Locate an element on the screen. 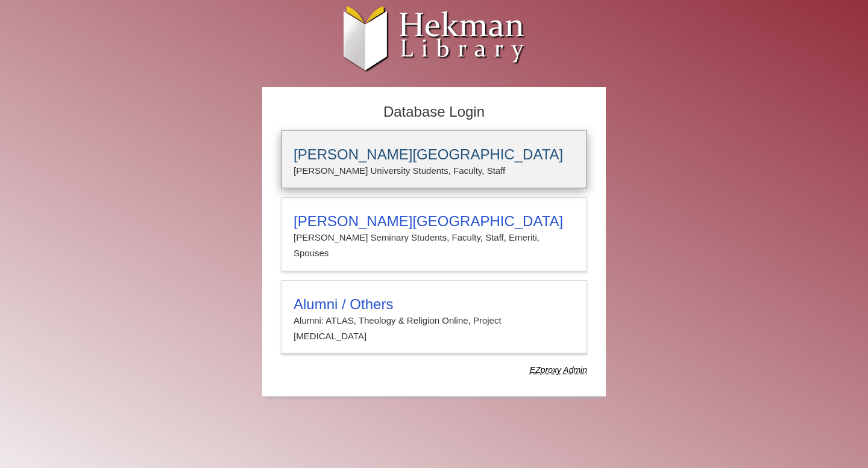 This screenshot has width=868, height=468. h2: Database Login is located at coordinates (434, 112).